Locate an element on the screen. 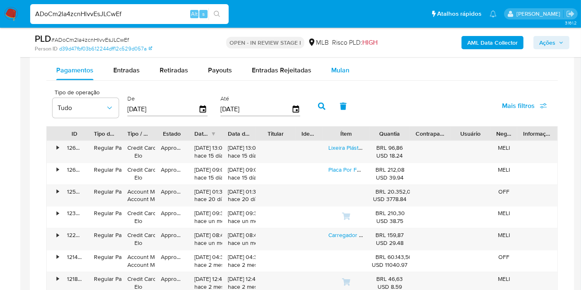 This screenshot has height=290, width=581. span: Risco PLD: is located at coordinates (355, 43).